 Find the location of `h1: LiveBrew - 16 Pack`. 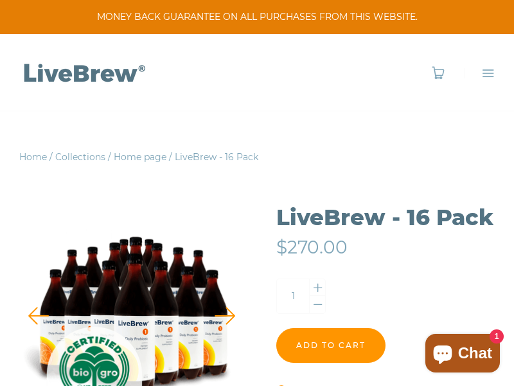

h1: LiveBrew - 16 Pack is located at coordinates (386, 217).